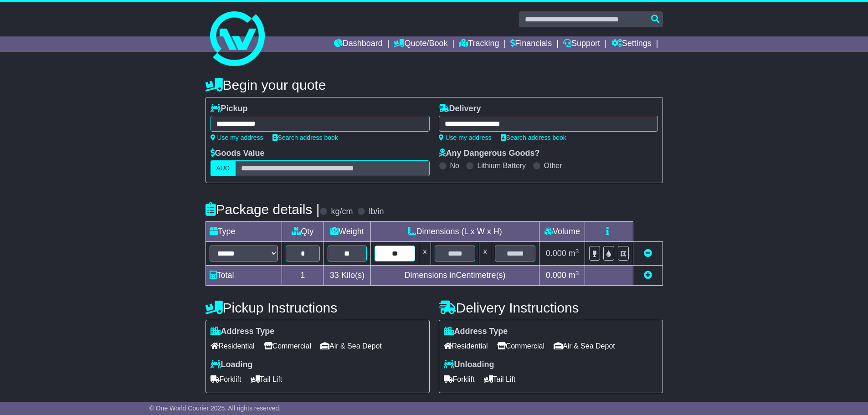 Image resolution: width=868 pixels, height=415 pixels. What do you see at coordinates (302, 276) in the screenshot?
I see `td: 1` at bounding box center [302, 276].